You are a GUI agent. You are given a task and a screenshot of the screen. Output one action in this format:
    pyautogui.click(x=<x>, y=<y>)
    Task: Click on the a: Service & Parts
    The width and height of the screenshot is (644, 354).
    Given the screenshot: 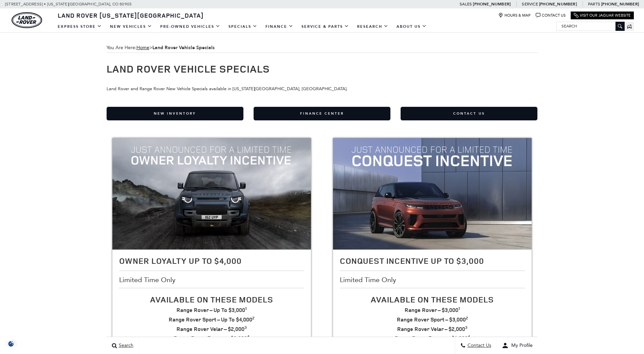 What is the action you would take?
    pyautogui.click(x=325, y=26)
    